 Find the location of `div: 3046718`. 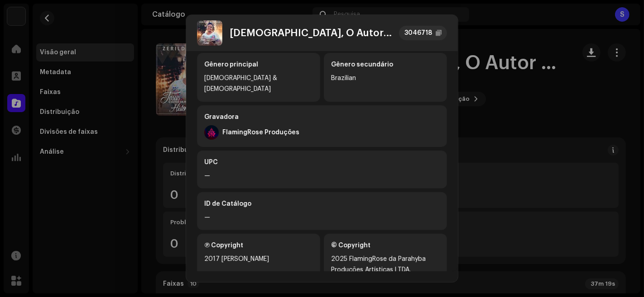

div: 3046718 is located at coordinates (418, 33).